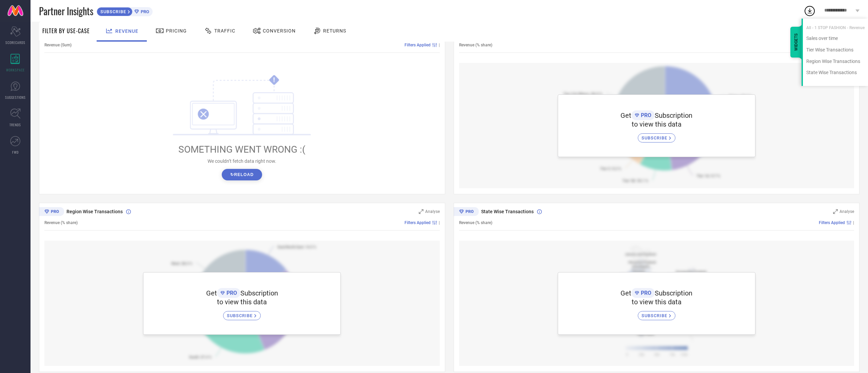  What do you see at coordinates (242, 175) in the screenshot?
I see `button: ↻Reload` at bounding box center [242, 175].